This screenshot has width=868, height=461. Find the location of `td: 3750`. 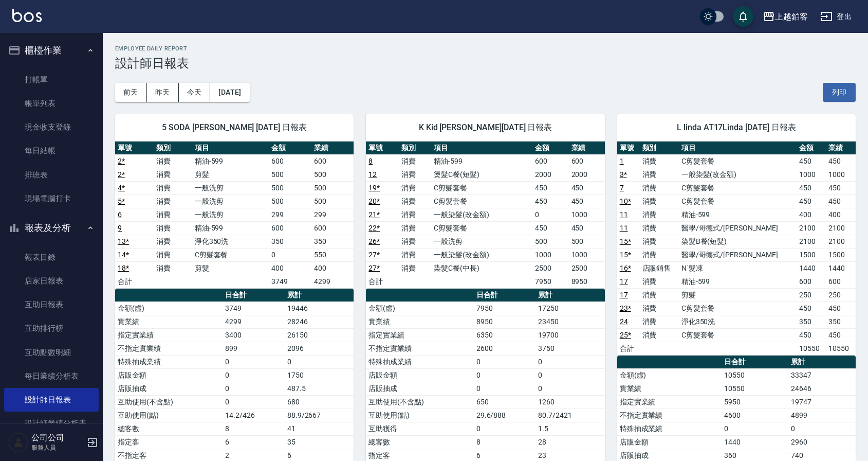

td: 3750 is located at coordinates (570, 348).